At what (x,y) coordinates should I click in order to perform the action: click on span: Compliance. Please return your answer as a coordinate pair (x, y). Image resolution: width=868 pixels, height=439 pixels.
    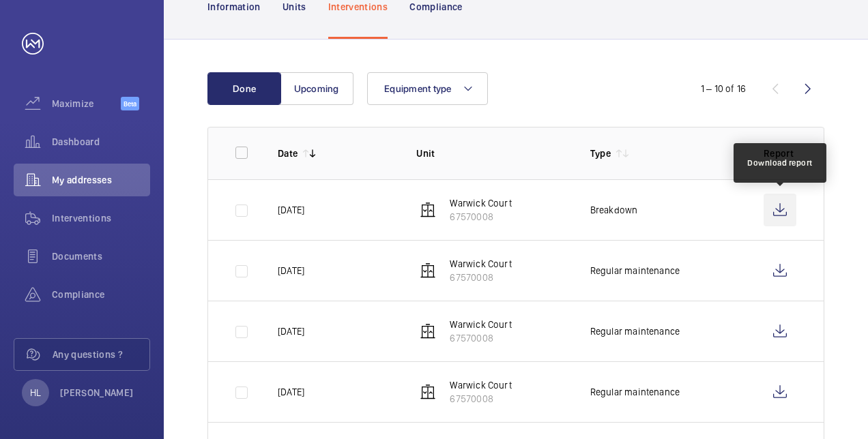
    Looking at the image, I should click on (101, 295).